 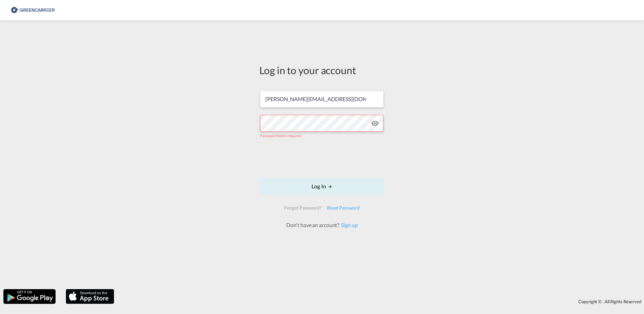 I want to click on div: Log in to your account, so click(x=322, y=70).